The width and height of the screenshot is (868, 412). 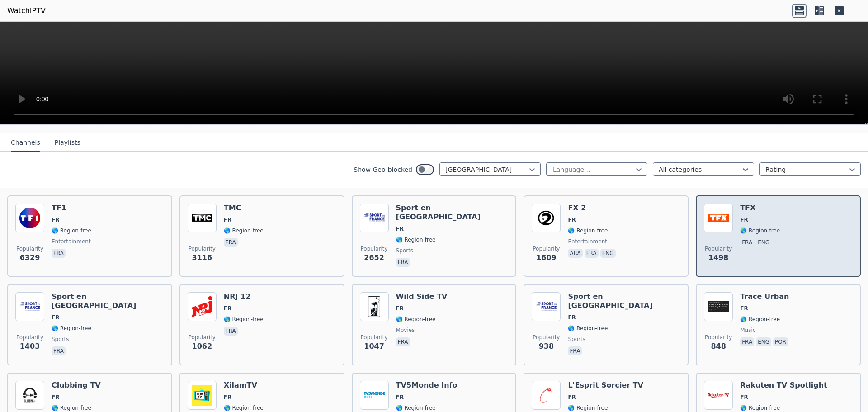 I want to click on span: 3116, so click(x=202, y=257).